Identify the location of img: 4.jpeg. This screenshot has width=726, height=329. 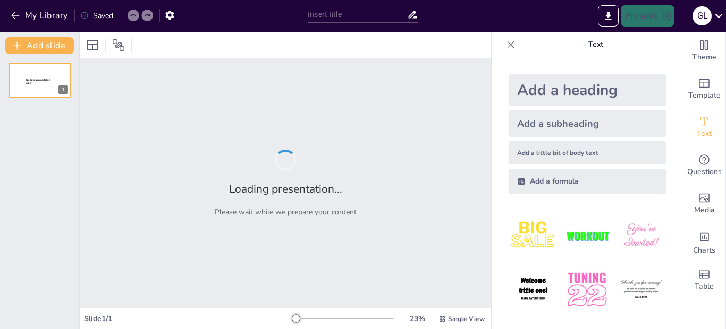
(533, 289).